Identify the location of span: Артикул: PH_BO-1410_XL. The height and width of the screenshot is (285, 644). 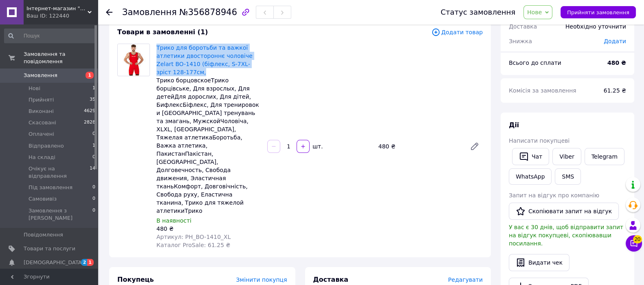
(193, 237).